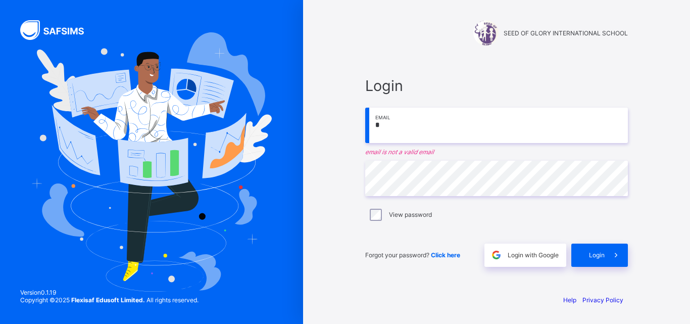 The image size is (690, 324). I want to click on img: SAFSIMS Logo, so click(58, 30).